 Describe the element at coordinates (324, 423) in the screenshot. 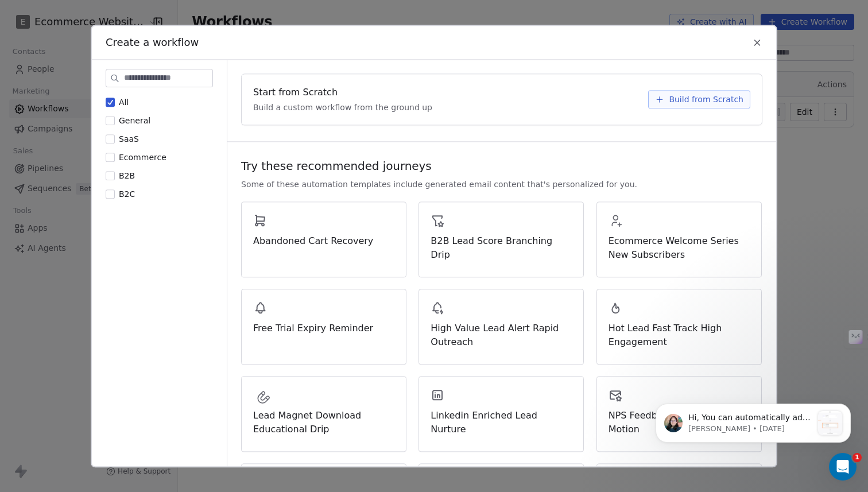

I see `span: Lead Magnet Download Educational Drip` at that location.